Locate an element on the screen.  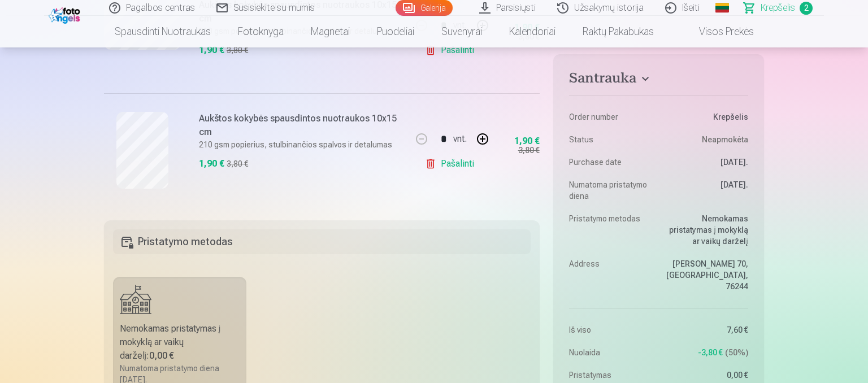
dt: Pristatymo metodas is located at coordinates (611, 230).